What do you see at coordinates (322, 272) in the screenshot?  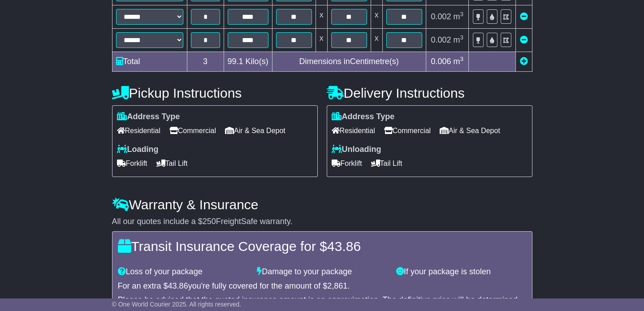 I see `div: Damage to your package` at bounding box center [322, 272].